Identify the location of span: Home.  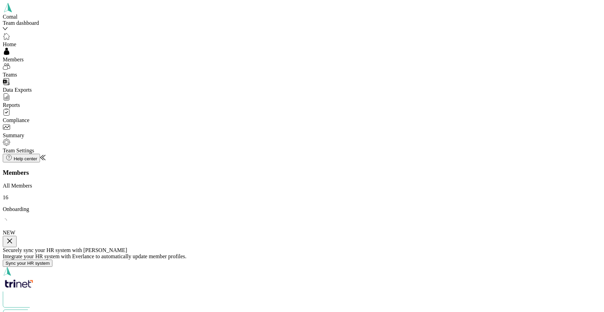
(9, 44).